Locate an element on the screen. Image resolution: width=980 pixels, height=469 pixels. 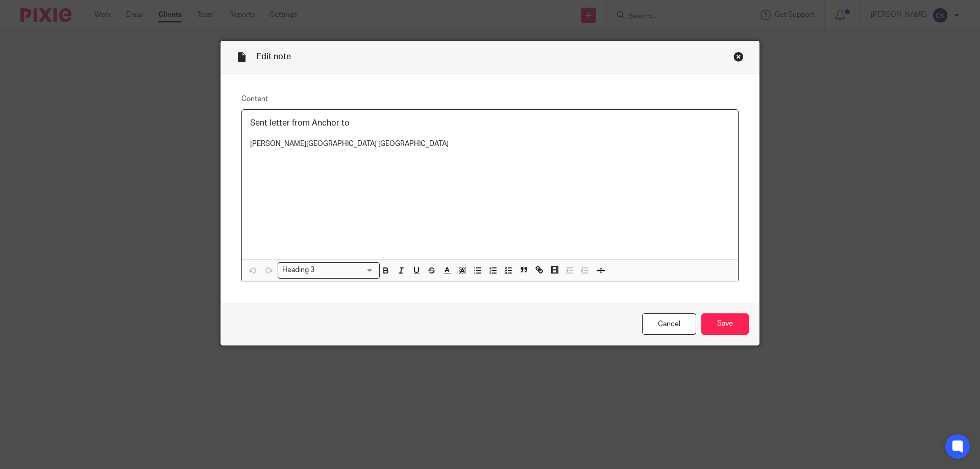
div: Close this dialog window is located at coordinates (739, 56).